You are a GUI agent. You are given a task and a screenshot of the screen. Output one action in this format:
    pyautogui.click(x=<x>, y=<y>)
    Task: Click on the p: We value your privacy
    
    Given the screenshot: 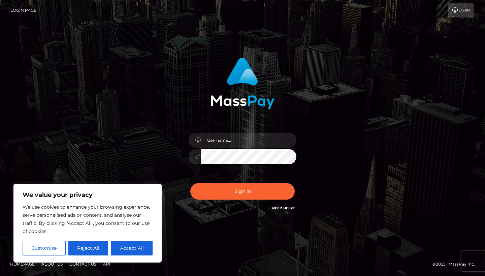 What is the action you would take?
    pyautogui.click(x=88, y=195)
    